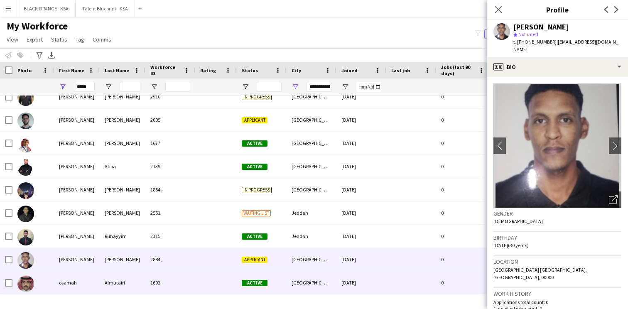  Describe the element at coordinates (80, 39) in the screenshot. I see `a: Tag` at that location.